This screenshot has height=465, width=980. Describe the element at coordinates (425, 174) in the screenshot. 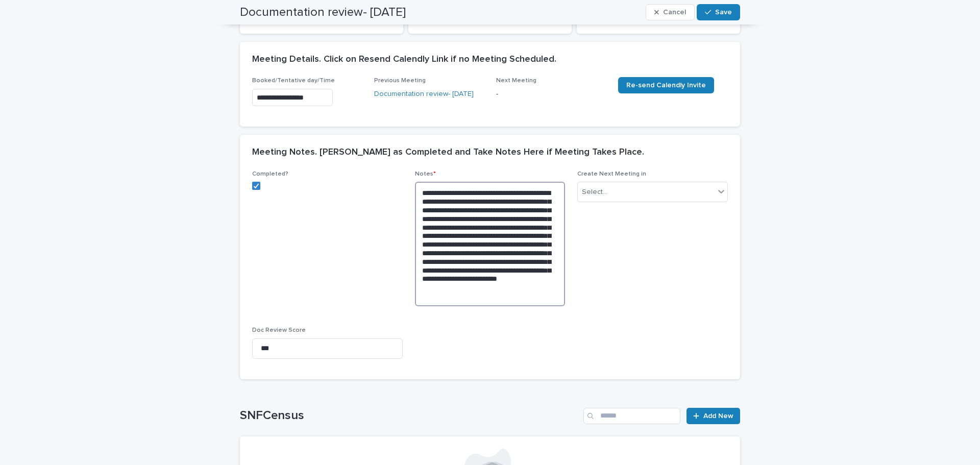

I see `span: Notes` at that location.